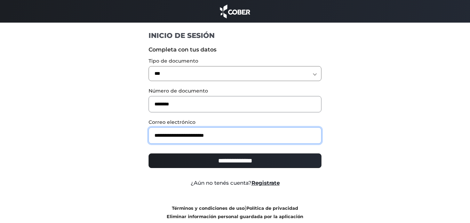 The width and height of the screenshot is (470, 223). Describe the element at coordinates (208, 208) in the screenshot. I see `a: Términos y condiciones de uso` at that location.